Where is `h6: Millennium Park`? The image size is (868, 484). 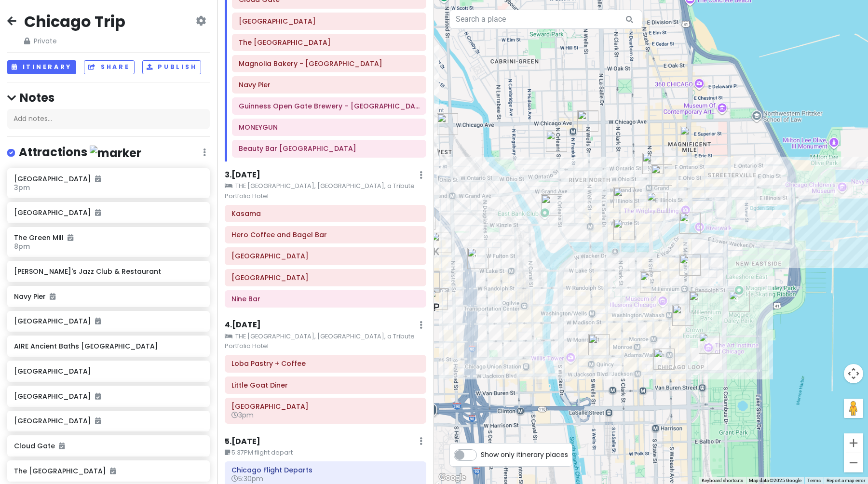
h6: Millennium Park is located at coordinates (329, 21).